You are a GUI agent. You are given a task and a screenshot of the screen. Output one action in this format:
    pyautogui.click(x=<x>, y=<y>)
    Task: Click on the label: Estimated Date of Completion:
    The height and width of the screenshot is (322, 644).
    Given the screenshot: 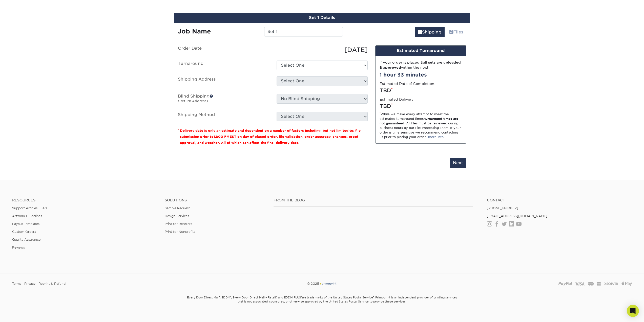 What is the action you would take?
    pyautogui.click(x=407, y=84)
    